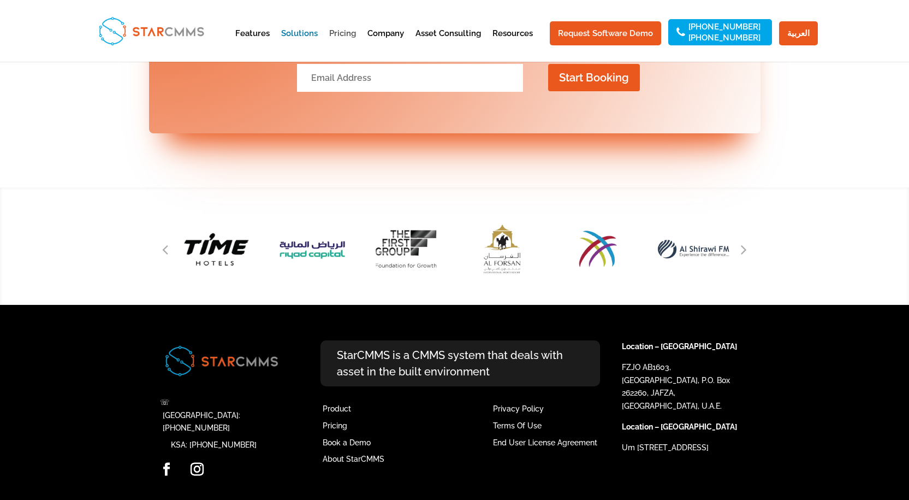  Describe the element at coordinates (594, 78) in the screenshot. I see `button: Start Booking` at that location.